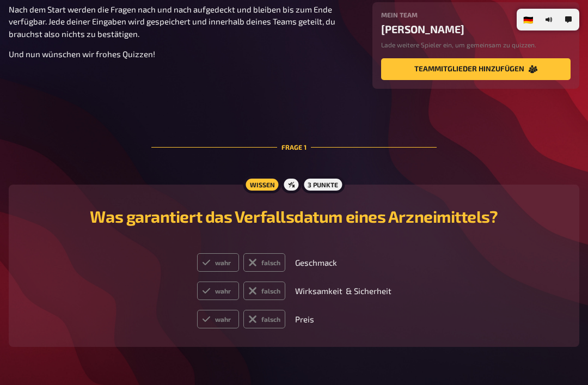 The width and height of the screenshot is (588, 385). Describe the element at coordinates (323, 184) in the screenshot. I see `div: 3 Punkte` at that location.